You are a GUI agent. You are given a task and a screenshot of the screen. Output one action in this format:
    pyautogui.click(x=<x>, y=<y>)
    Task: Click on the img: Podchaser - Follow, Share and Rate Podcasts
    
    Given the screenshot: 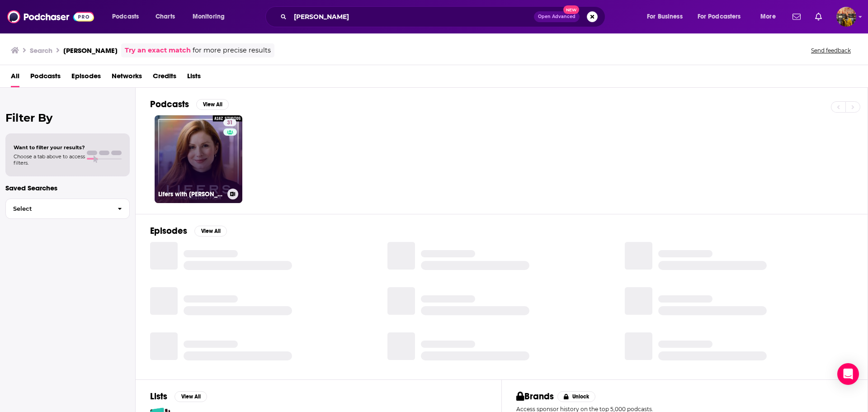 What is the action you would take?
    pyautogui.click(x=51, y=17)
    